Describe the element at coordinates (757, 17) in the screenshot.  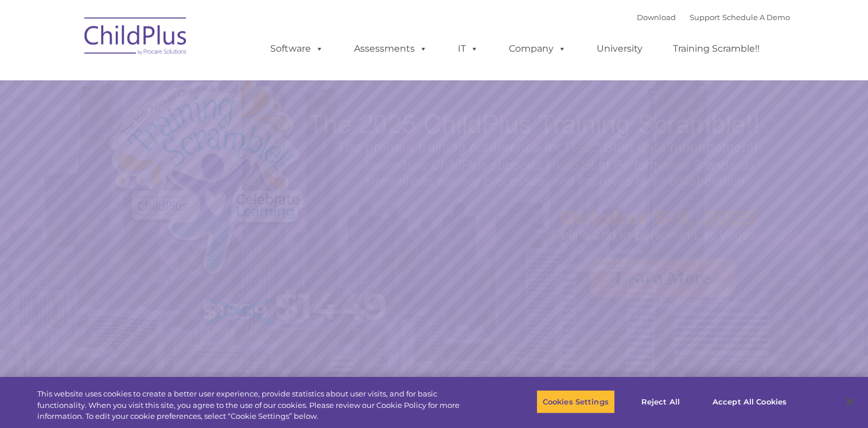
I see `a: Schedule A Demo` at that location.